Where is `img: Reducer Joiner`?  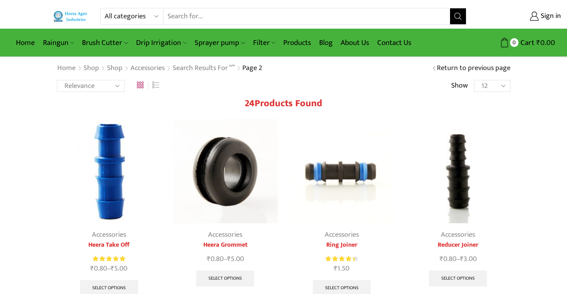
img: Reducer Joiner is located at coordinates (458, 171).